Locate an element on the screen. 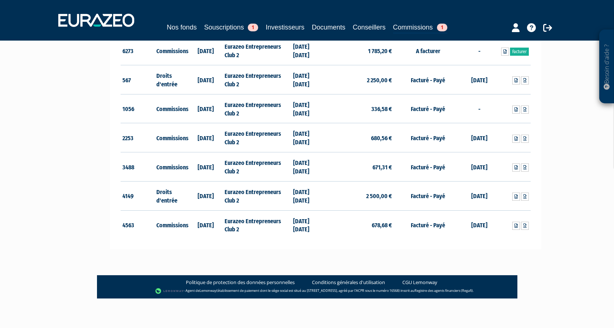 The height and width of the screenshot is (328, 614). td: 680,56 € is located at coordinates (360, 138).